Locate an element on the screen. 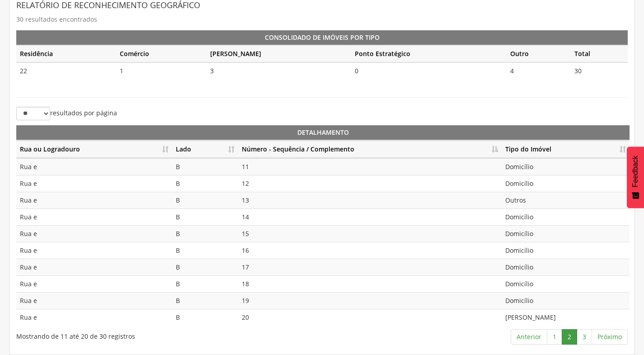 The height and width of the screenshot is (355, 644). td: 16 is located at coordinates (370, 250).